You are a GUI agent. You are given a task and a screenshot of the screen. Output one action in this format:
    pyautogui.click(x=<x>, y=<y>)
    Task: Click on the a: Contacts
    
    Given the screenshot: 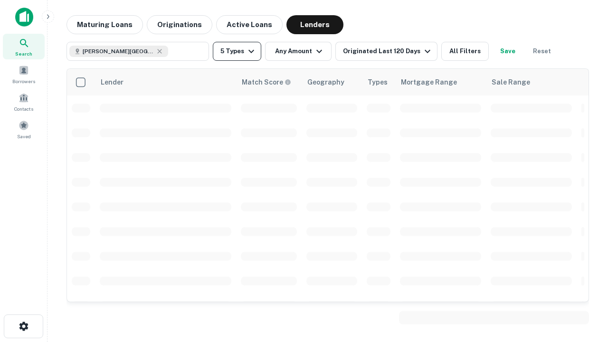 What is the action you would take?
    pyautogui.click(x=24, y=102)
    